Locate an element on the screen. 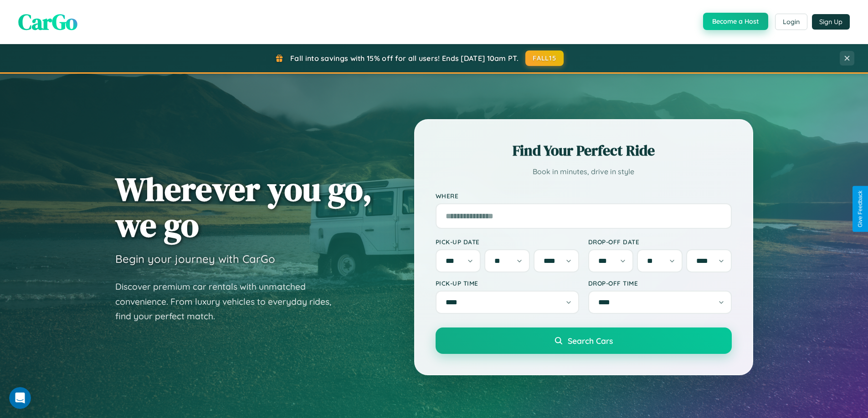 This screenshot has height=418, width=868. button: Become a Host is located at coordinates (736, 21).